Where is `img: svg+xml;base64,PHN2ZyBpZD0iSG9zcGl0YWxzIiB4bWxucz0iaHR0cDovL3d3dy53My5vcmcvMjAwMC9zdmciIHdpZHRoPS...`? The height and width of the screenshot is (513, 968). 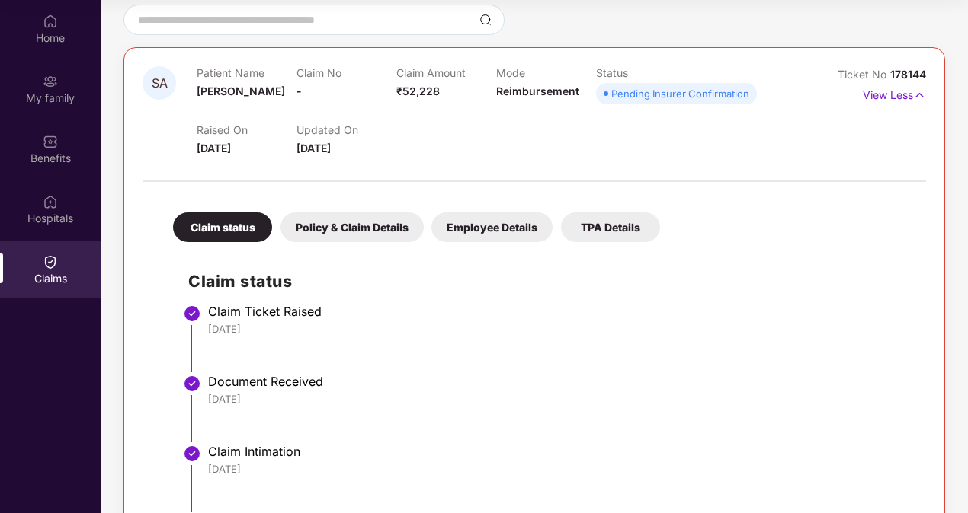
img: svg+xml;base64,PHN2ZyBpZD0iSG9zcGl0YWxzIiB4bWxucz0iaHR0cDovL3d3dy53My5vcmcvMjAwMC9zdmciIHdpZHRoPS... is located at coordinates (50, 202).